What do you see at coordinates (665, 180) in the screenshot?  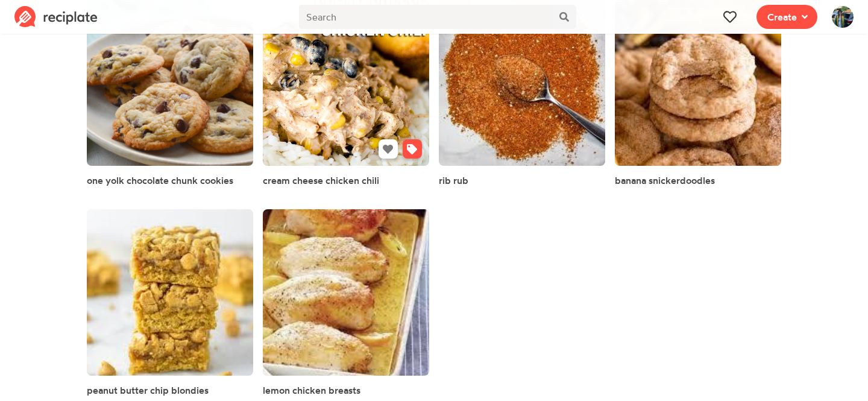 I see `a: banana snickerdoodles` at bounding box center [665, 180].